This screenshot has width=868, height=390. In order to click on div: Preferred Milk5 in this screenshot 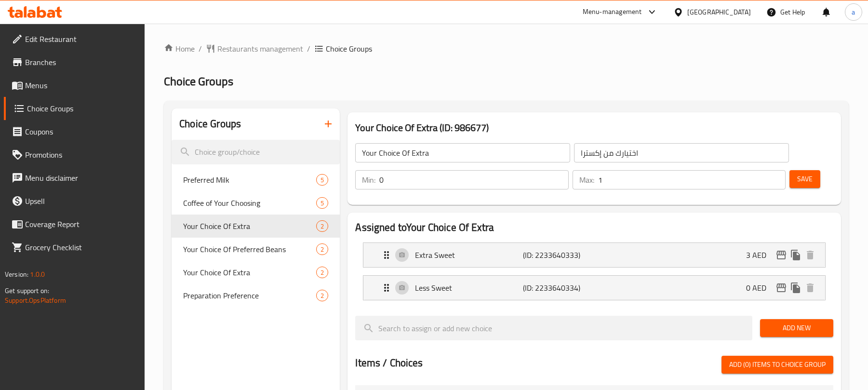, I will do `click(255, 180)`.